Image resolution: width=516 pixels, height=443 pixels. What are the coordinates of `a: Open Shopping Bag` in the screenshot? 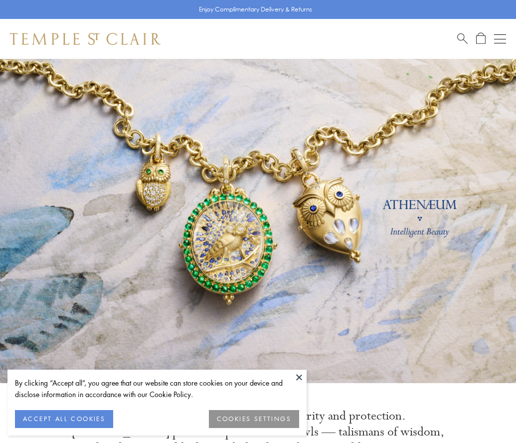 It's located at (481, 38).